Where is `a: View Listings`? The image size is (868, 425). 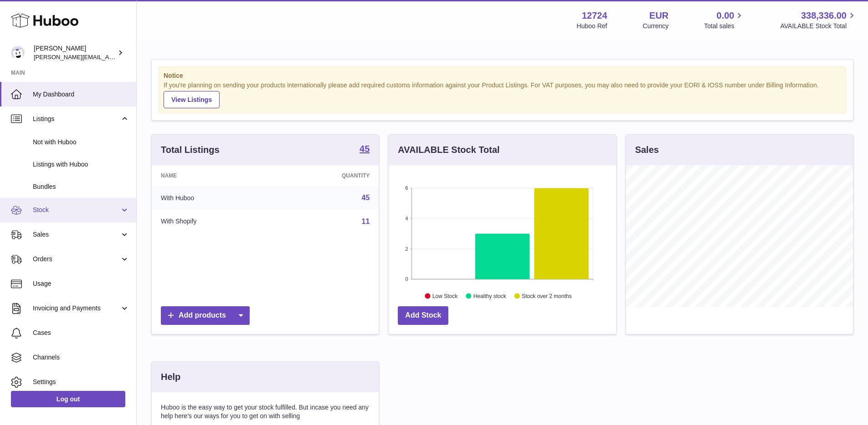 a: View Listings is located at coordinates (191, 100).